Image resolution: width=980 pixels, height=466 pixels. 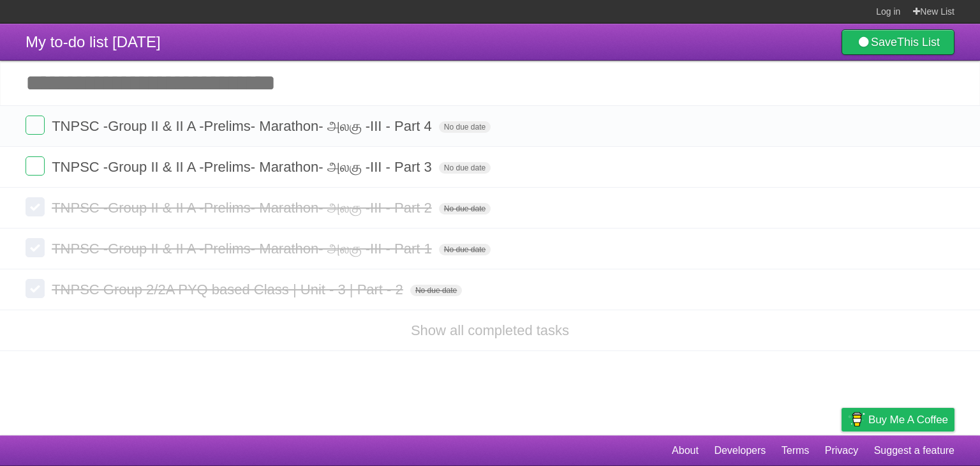 What do you see at coordinates (229, 290) in the screenshot?
I see `span: TNPSC Group 2/2A PYQ based Class | Unit - 3 | Part - 2` at bounding box center [229, 290].